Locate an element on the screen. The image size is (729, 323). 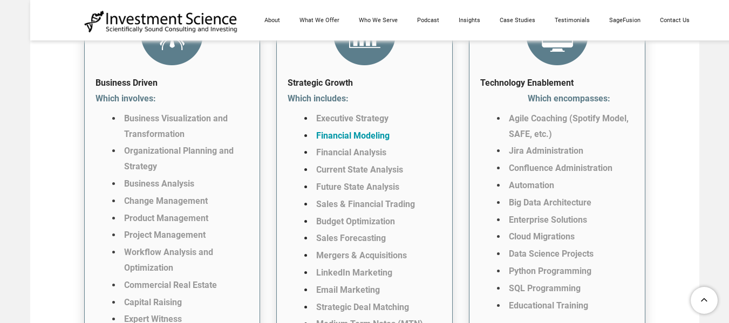
a: Business Visualization and Transformation is located at coordinates (176, 126).